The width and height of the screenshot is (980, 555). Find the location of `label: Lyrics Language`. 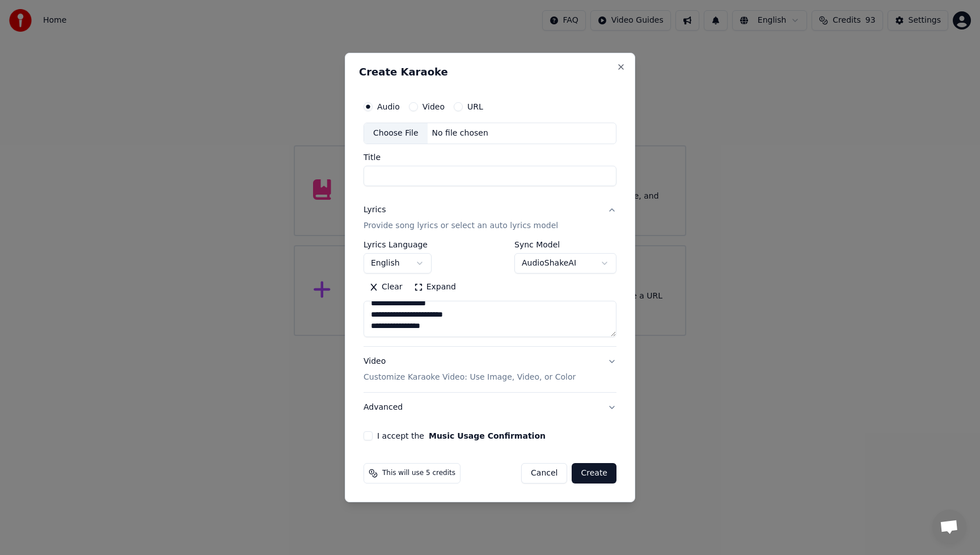

label: Lyrics Language is located at coordinates (397, 244).